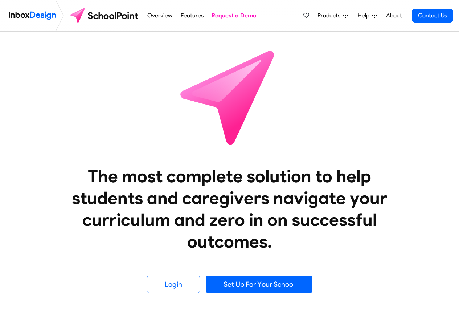 This screenshot has width=459, height=317. Describe the element at coordinates (330, 16) in the screenshot. I see `span: Products` at that location.